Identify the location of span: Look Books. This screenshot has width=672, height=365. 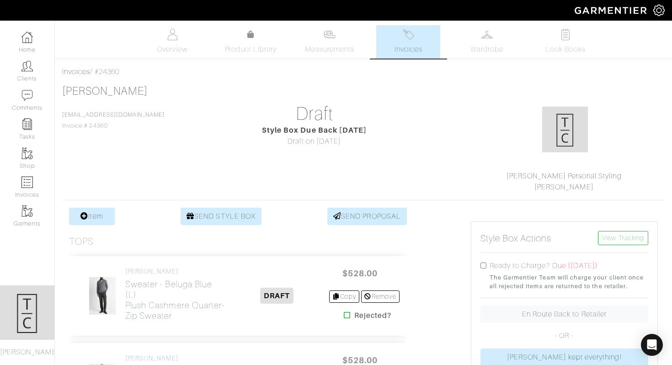
(565, 49).